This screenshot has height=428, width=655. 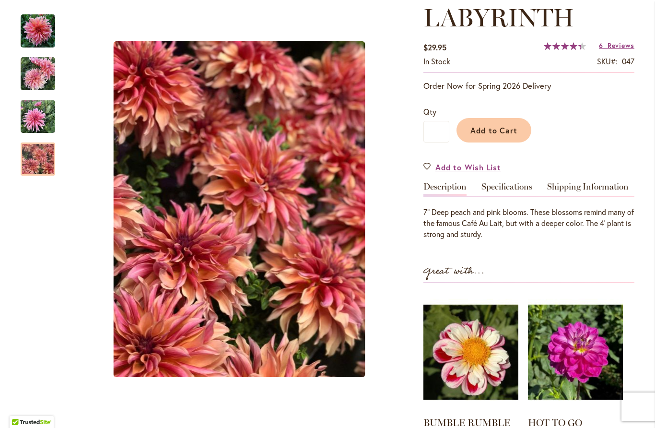 I want to click on strong: Great with..., so click(x=454, y=271).